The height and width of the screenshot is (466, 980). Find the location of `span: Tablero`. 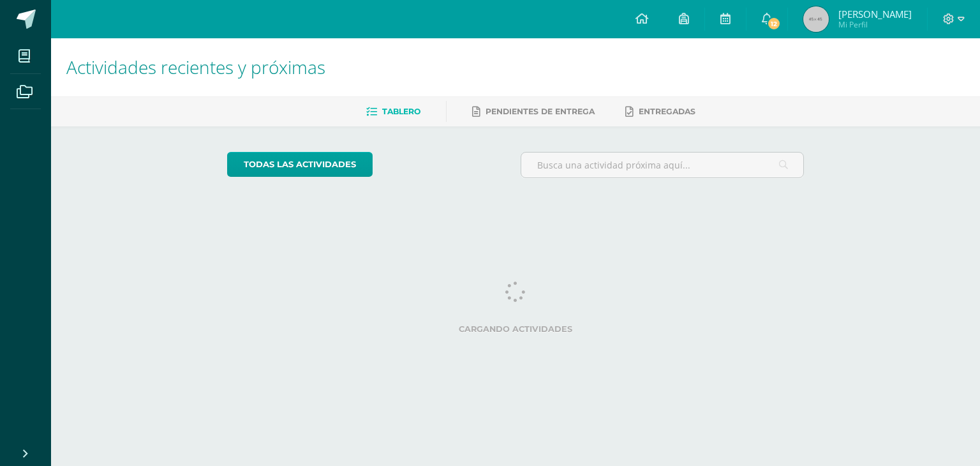

span: Tablero is located at coordinates (401, 111).